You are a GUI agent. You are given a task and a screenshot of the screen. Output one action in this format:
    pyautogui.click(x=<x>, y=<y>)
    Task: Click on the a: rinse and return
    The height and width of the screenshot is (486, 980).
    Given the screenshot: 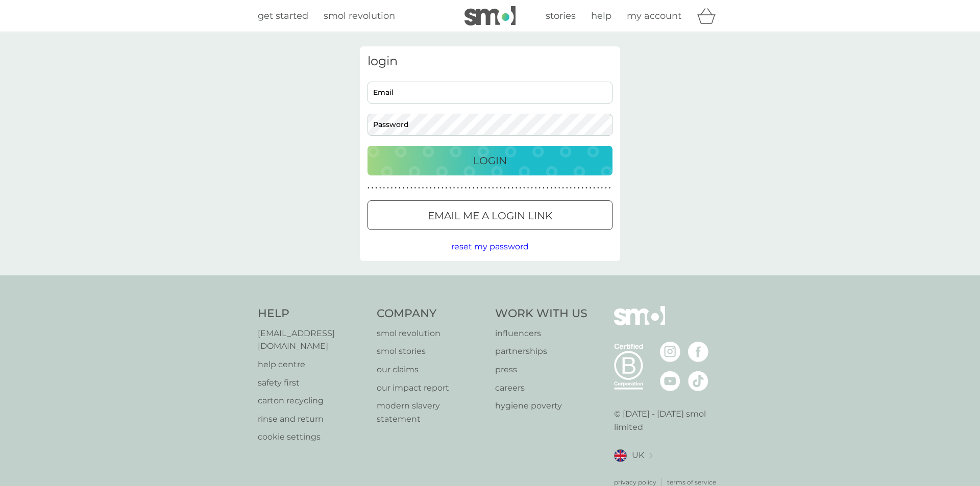 What is the action you would take?
    pyautogui.click(x=312, y=419)
    